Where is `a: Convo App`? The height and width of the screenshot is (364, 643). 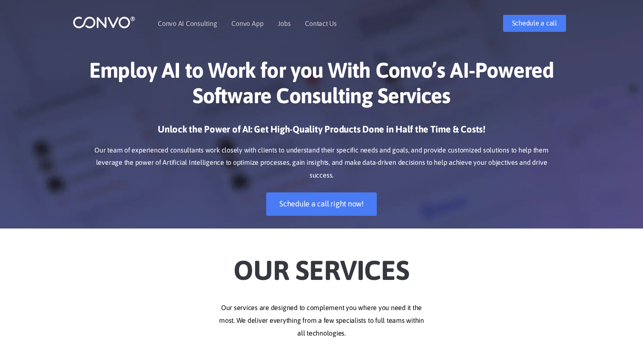 a: Convo App is located at coordinates (247, 23).